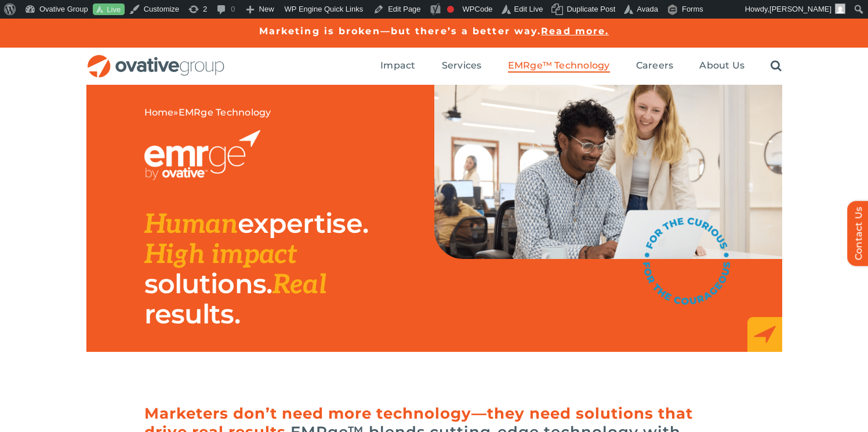 The width and height of the screenshot is (868, 432). What do you see at coordinates (655, 65) in the screenshot?
I see `span: Careers` at bounding box center [655, 65].